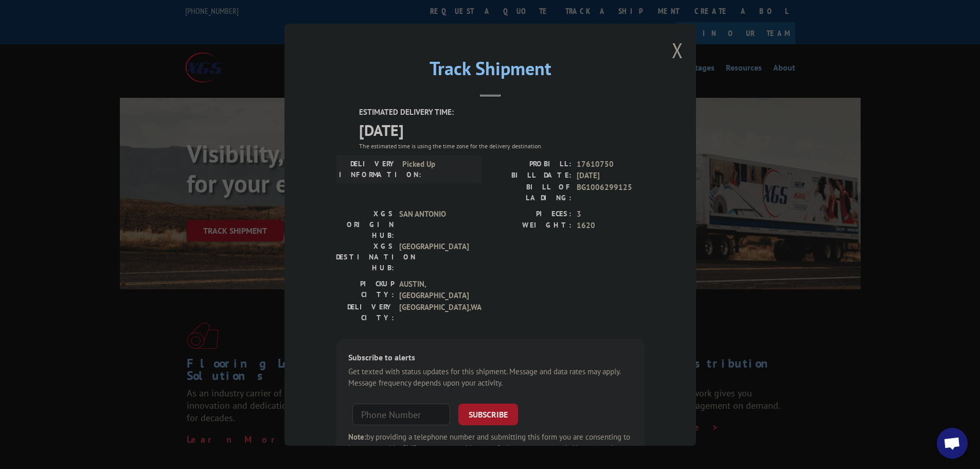 The image size is (980, 469). I want to click on div: Subscribe to alerts, so click(490, 358).